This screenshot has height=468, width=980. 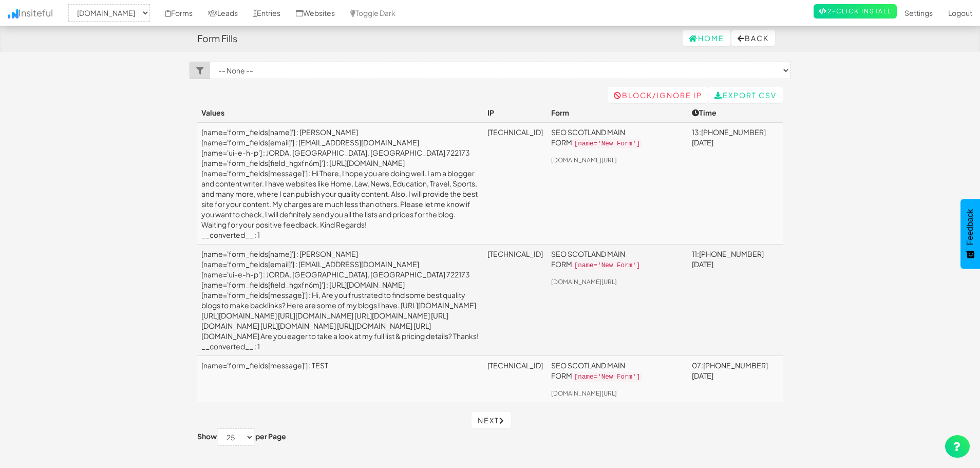 I want to click on th: IP, so click(x=516, y=112).